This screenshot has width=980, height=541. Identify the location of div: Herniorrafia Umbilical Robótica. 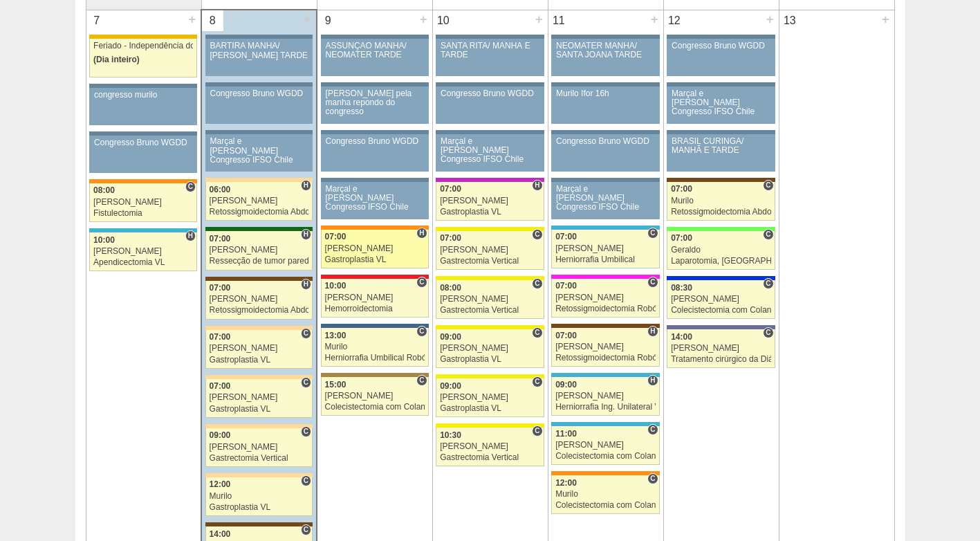
(375, 358).